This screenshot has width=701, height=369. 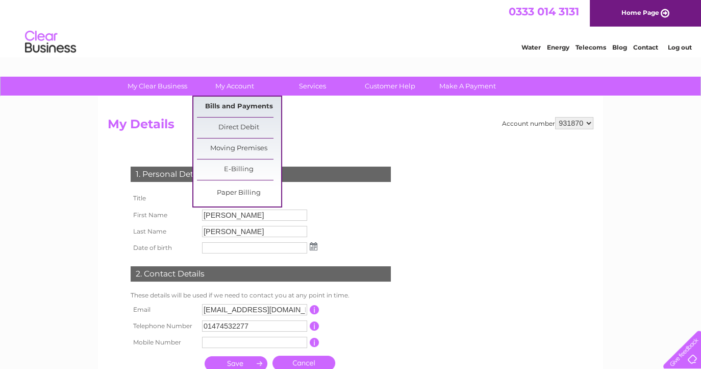 I want to click on a: Paper Billing, so click(x=239, y=193).